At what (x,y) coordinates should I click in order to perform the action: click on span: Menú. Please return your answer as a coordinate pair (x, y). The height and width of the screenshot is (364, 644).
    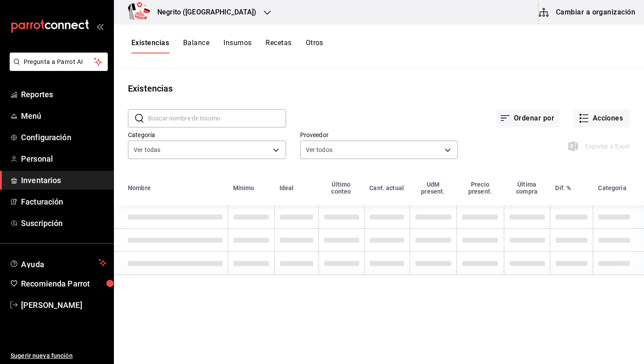
    Looking at the image, I should click on (64, 115).